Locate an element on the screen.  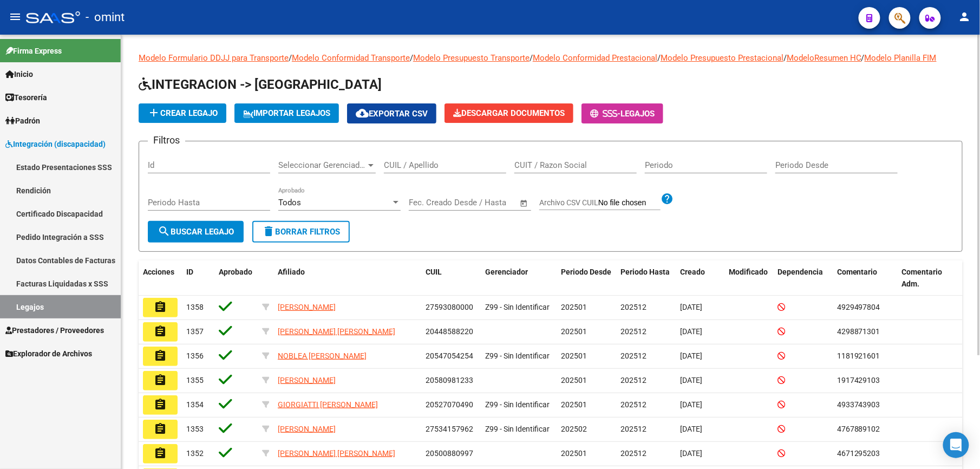
datatable-header-cell: Dependencia is located at coordinates (803, 278).